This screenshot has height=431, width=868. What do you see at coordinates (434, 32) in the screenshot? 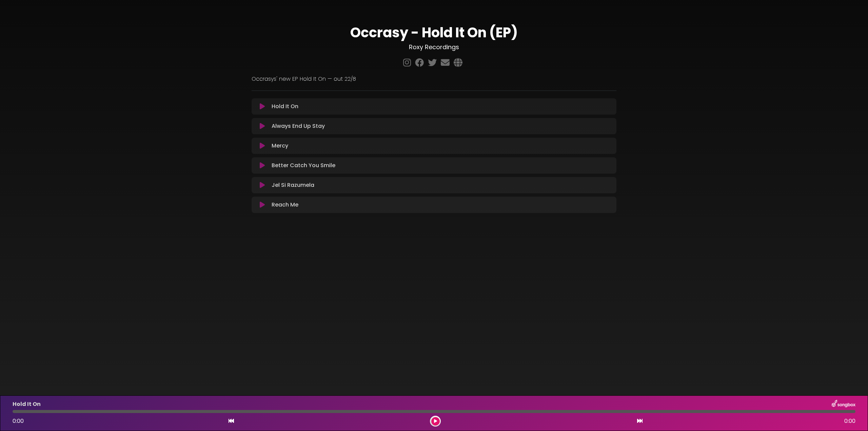
I see `h1: Occrasy - Hold It On (EP)` at bounding box center [434, 32].